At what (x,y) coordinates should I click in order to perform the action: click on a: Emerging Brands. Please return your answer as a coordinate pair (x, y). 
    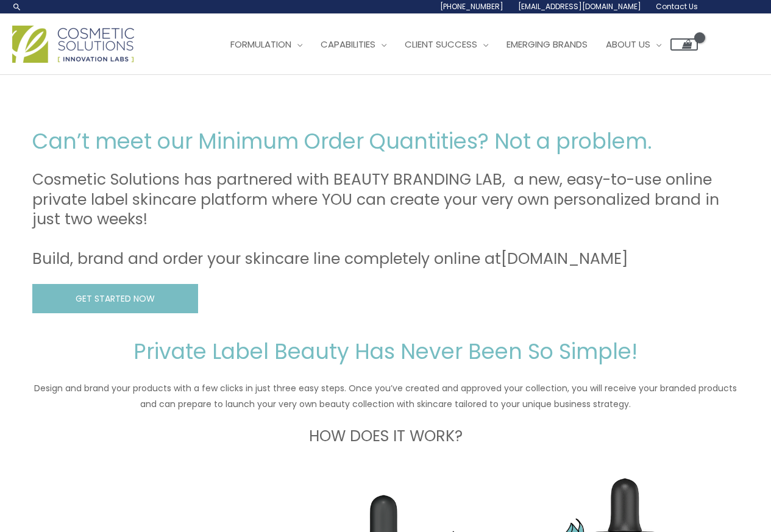
    Looking at the image, I should click on (547, 45).